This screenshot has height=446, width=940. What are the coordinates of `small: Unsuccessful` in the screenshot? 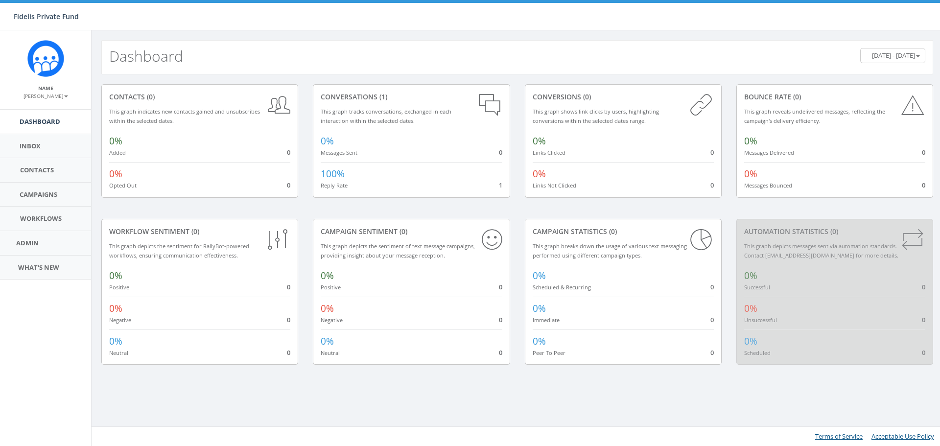 It's located at (760, 320).